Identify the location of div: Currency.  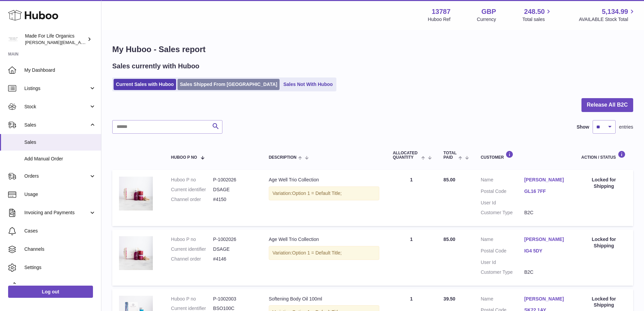
(486, 19).